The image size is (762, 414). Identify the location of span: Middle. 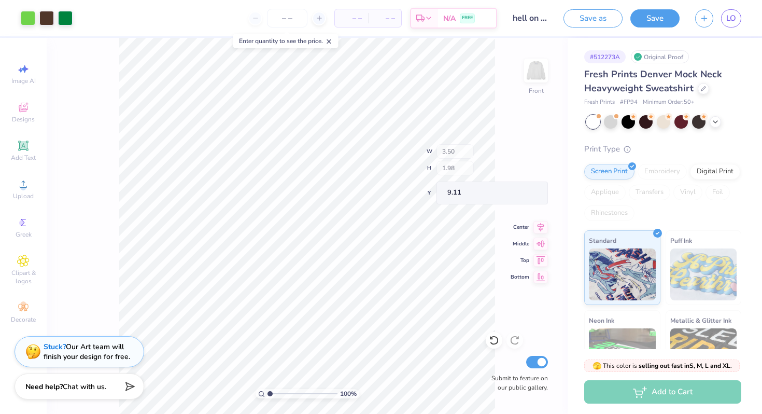
(520, 244).